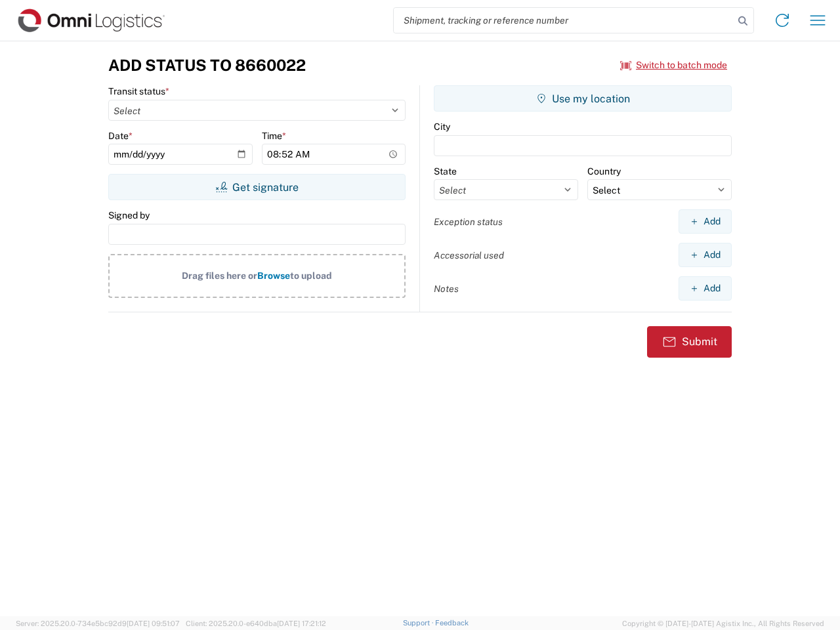  Describe the element at coordinates (274, 135) in the screenshot. I see `label: Time` at that location.